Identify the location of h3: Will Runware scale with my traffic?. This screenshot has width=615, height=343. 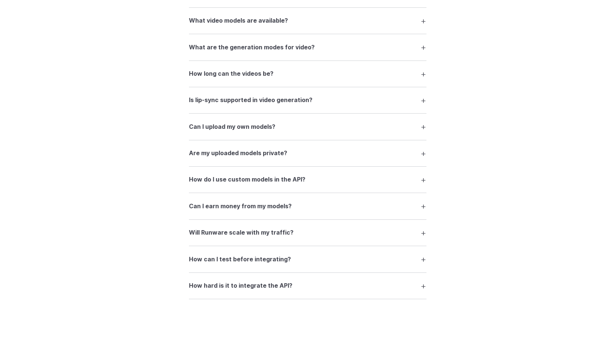
(241, 233).